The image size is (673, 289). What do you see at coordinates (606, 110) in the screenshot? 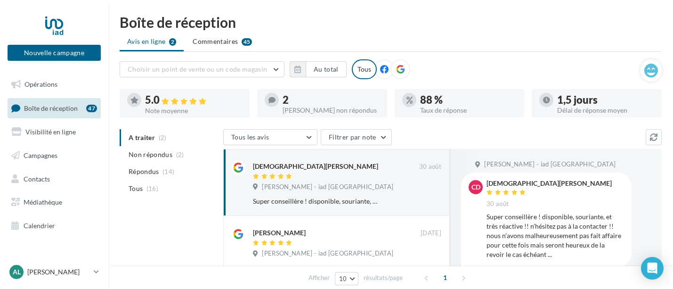
I see `div: Délai de réponse moyen` at bounding box center [606, 110].